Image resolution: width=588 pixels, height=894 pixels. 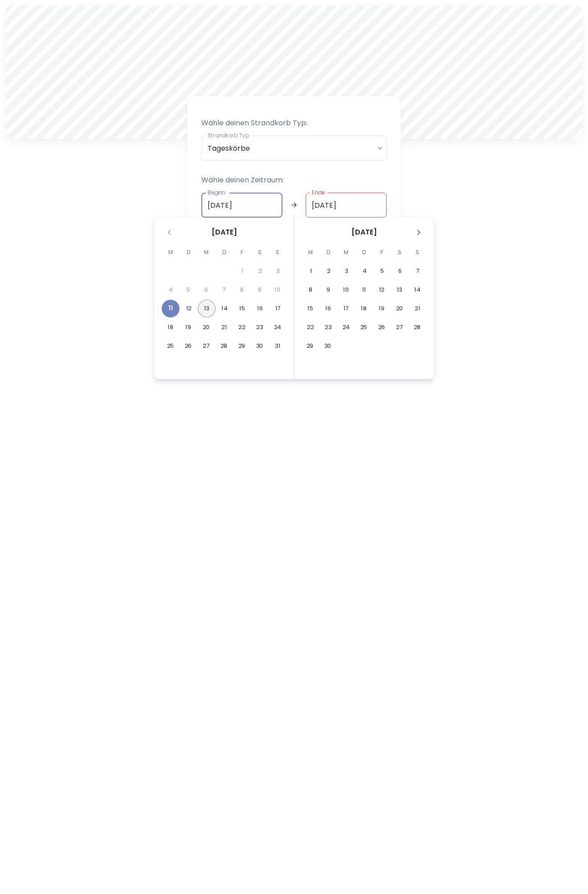 I want to click on label: Beginn, so click(x=216, y=192).